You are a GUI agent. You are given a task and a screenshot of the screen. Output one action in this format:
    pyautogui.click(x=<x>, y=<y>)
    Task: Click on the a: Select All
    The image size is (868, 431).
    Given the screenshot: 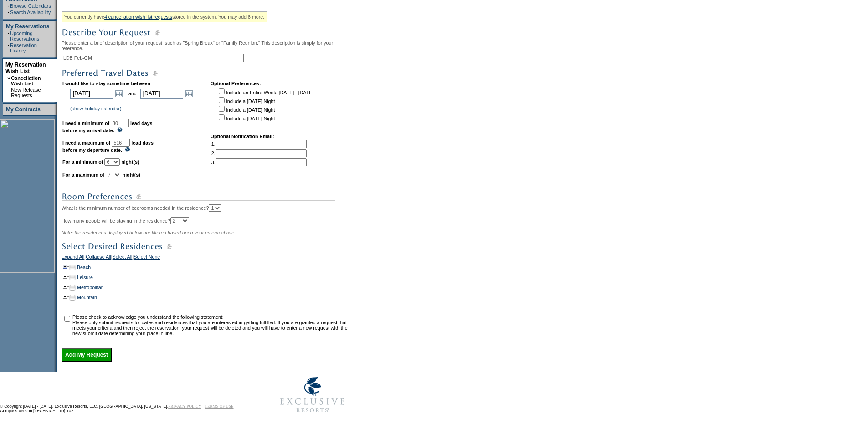 What is the action you would take?
    pyautogui.click(x=123, y=258)
    